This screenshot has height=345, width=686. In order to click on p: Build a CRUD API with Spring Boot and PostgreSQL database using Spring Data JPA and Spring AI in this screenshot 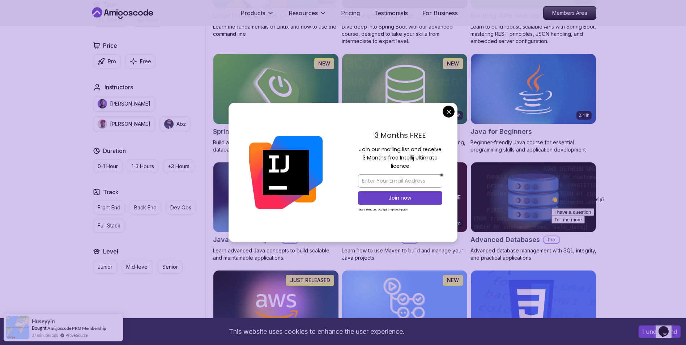, I will do `click(276, 146)`.